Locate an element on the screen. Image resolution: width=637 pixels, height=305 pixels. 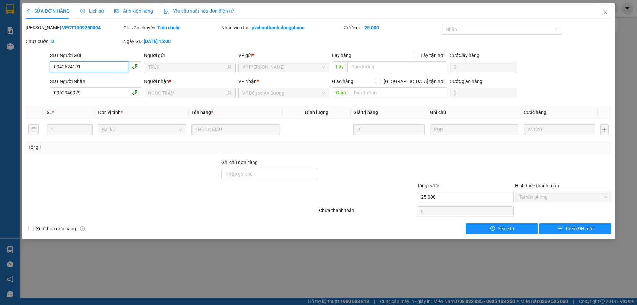
label: Hình thức thanh toán is located at coordinates (537, 185).